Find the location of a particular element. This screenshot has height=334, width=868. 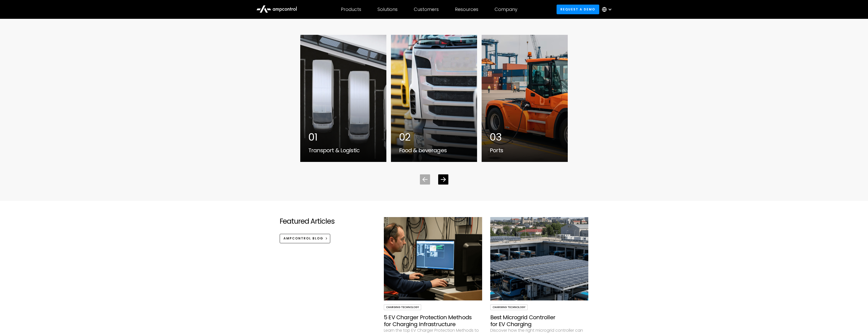

div: Ports is located at coordinates (525, 151).